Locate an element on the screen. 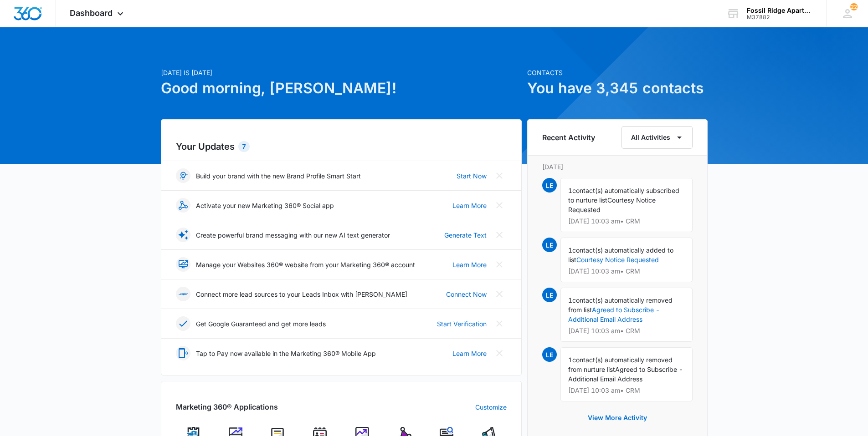  div: notifications count is located at coordinates (854, 7).